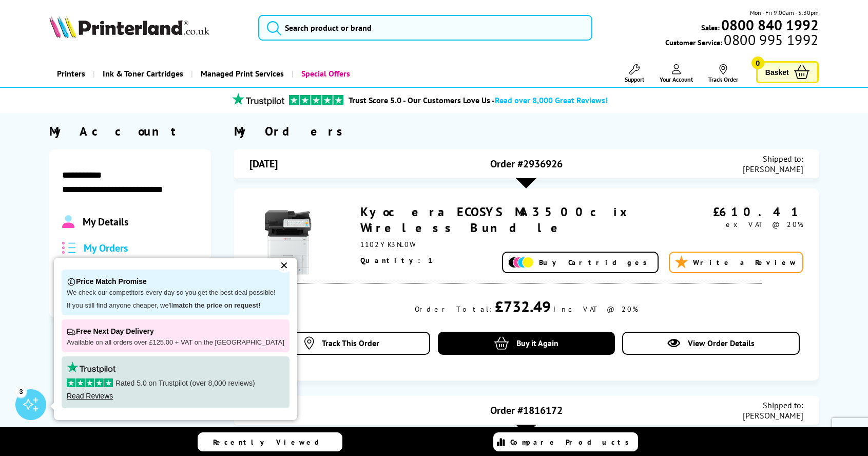 Image resolution: width=868 pixels, height=456 pixels. What do you see at coordinates (742, 41) in the screenshot?
I see `span: Customer Service:` at bounding box center [742, 41].